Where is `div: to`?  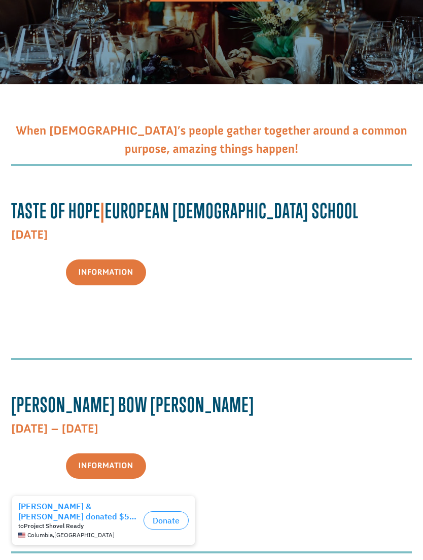
div: to is located at coordinates (79, 35).